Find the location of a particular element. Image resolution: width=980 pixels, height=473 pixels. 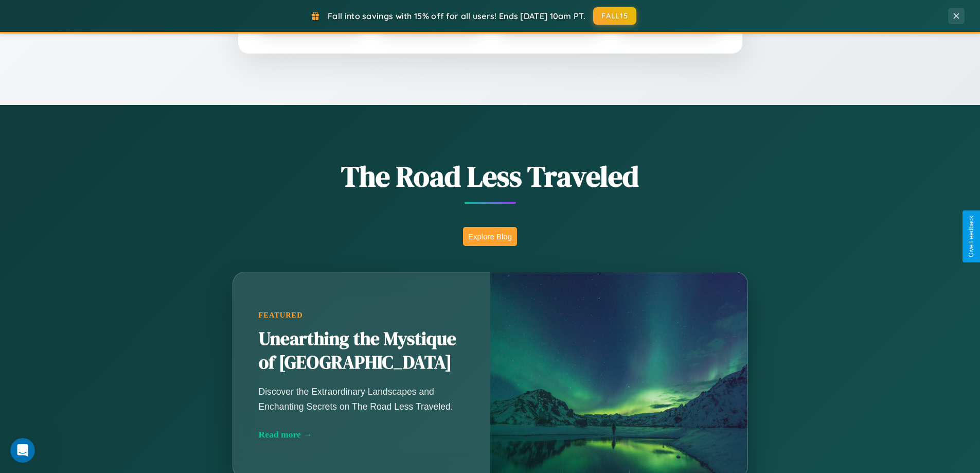

div: Featured is located at coordinates (362, 315).